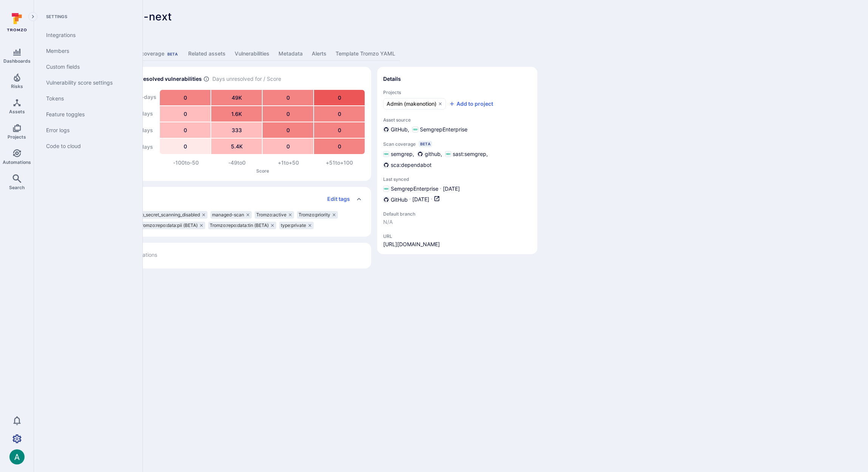 The image size is (868, 472). Describe the element at coordinates (17, 111) in the screenshot. I see `span: Assets` at that location.